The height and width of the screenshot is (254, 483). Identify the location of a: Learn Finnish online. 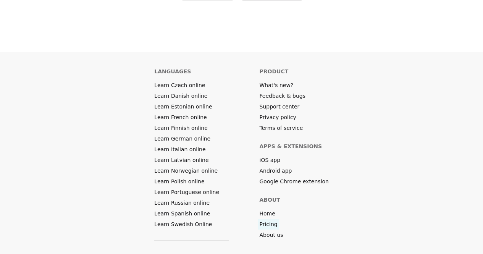
(181, 128).